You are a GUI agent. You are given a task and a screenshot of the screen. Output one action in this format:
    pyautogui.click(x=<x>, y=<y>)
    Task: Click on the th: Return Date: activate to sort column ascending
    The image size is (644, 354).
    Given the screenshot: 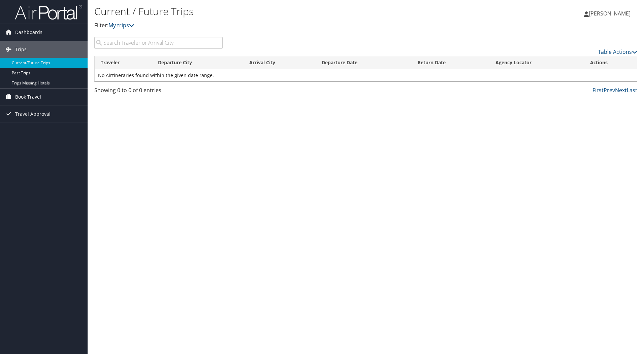 What is the action you would take?
    pyautogui.click(x=450, y=63)
    